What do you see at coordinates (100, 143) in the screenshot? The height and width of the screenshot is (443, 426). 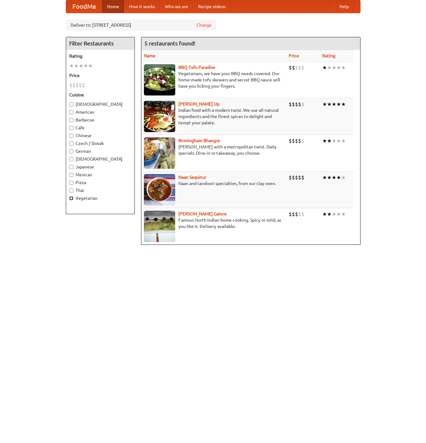 I see `label: Czech / Slovak` at bounding box center [100, 143].